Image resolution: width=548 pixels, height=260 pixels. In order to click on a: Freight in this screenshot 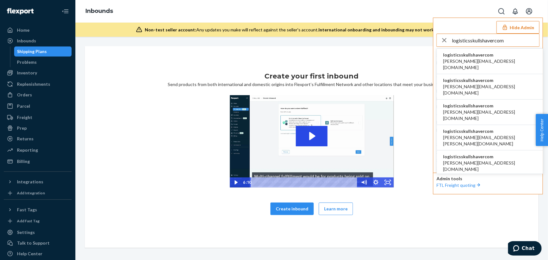, I will do `click(38, 118)`.